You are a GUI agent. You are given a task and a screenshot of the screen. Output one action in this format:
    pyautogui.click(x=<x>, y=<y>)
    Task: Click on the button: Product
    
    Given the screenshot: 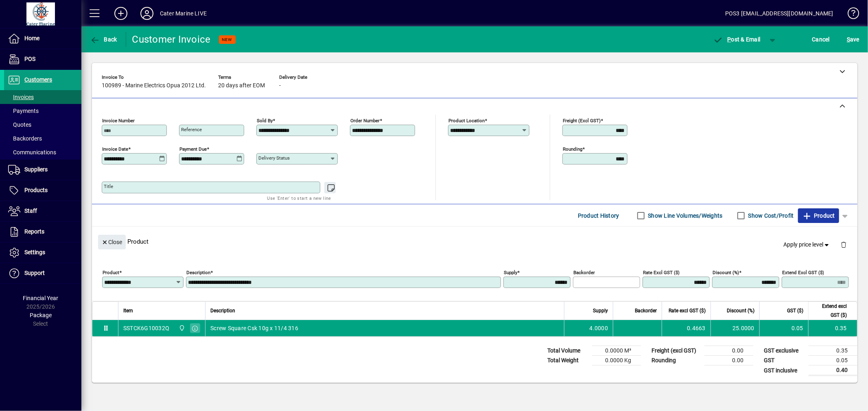 What is the action you would take?
    pyautogui.click(x=818, y=216)
    